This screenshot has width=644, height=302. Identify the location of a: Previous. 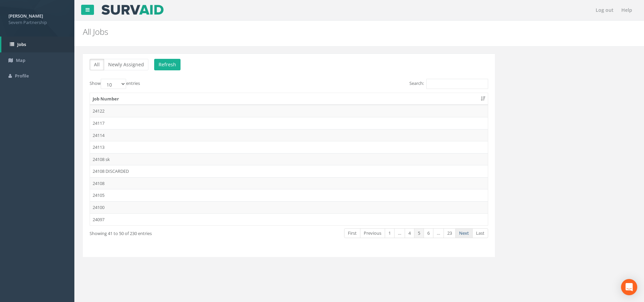
(373, 233).